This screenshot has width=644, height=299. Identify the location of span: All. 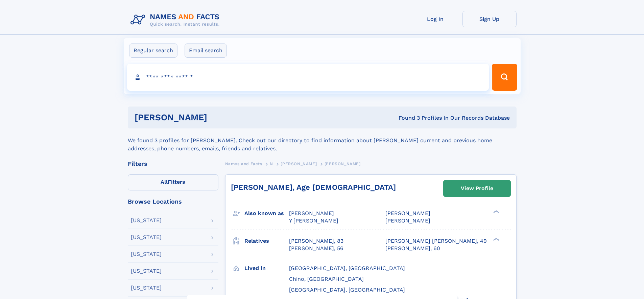
(164, 182).